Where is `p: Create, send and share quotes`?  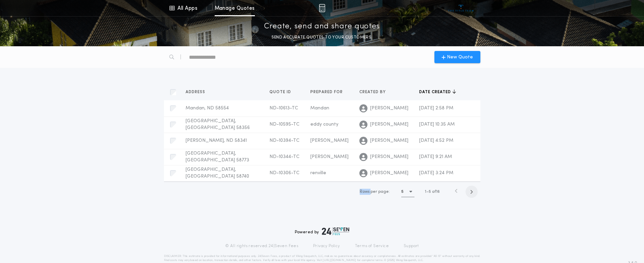 p: Create, send and share quotes is located at coordinates (322, 27).